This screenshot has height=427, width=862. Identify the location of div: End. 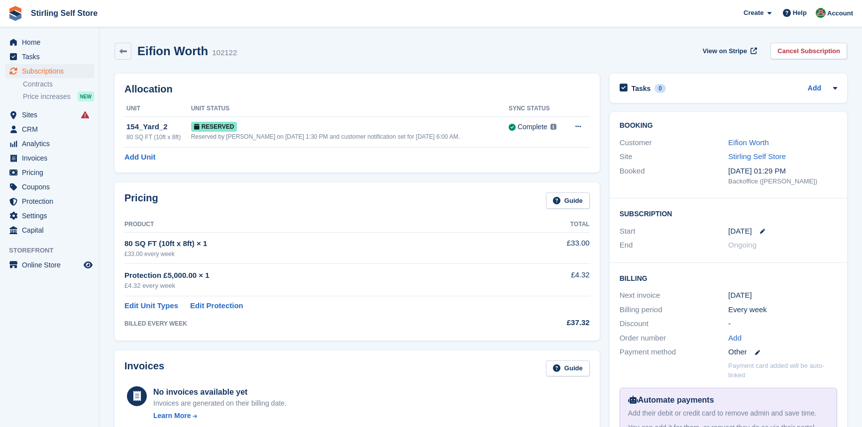
(674, 245).